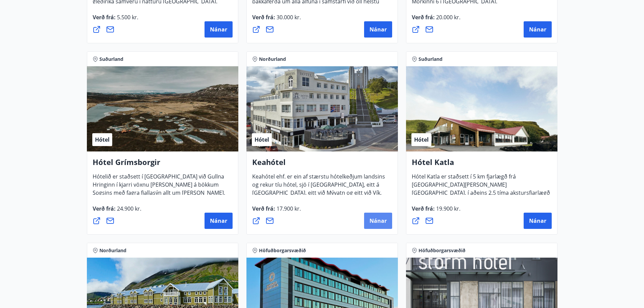 The height and width of the screenshot is (308, 644). Describe the element at coordinates (127, 17) in the screenshot. I see `span: 5.500 kr.` at that location.